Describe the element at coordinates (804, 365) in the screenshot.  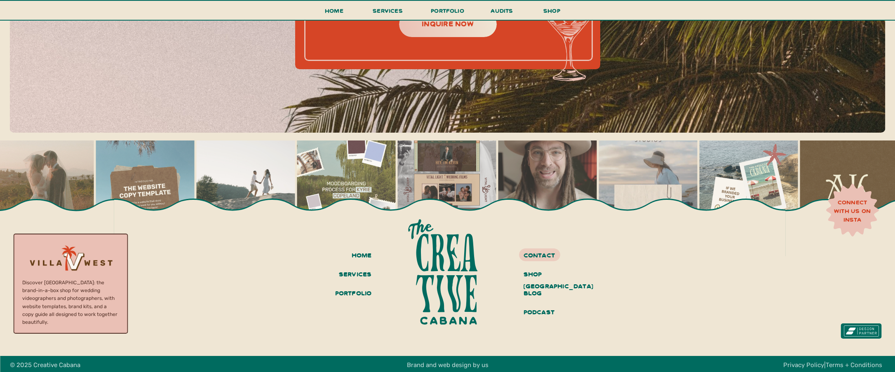
I see `a: Privacy Policy` at that location.